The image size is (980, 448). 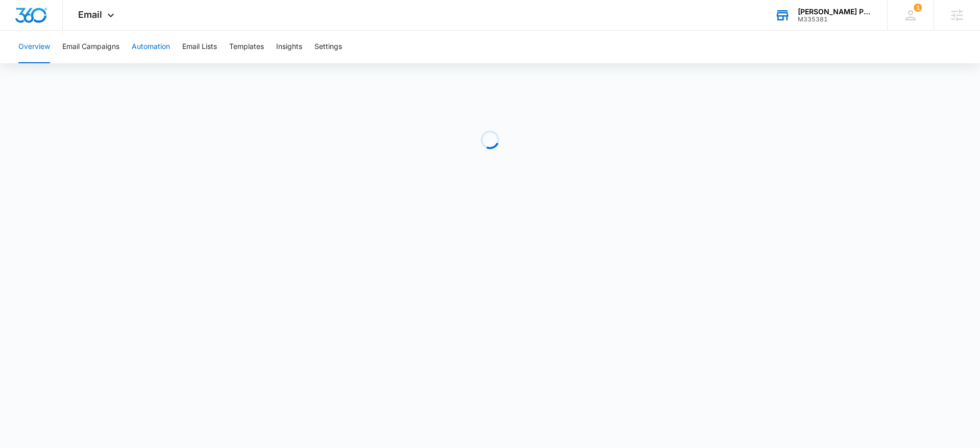 What do you see at coordinates (918, 8) in the screenshot?
I see `div: notifications count` at bounding box center [918, 8].